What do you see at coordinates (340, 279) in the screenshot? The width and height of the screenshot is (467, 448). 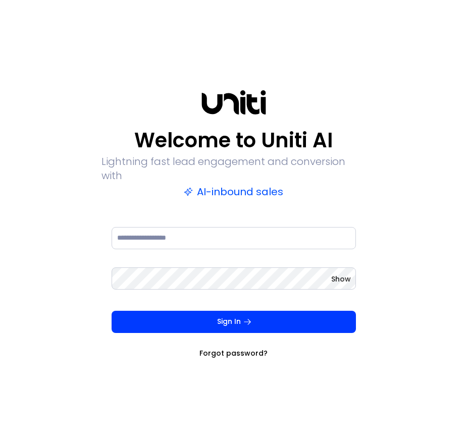 I see `button: Show` at bounding box center [340, 279].